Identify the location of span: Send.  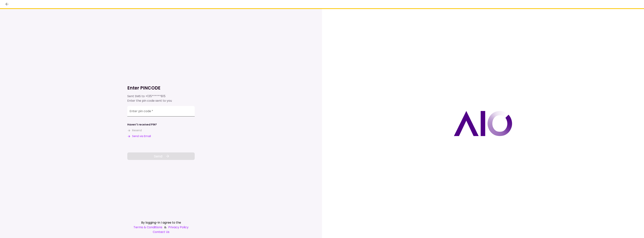
(158, 156).